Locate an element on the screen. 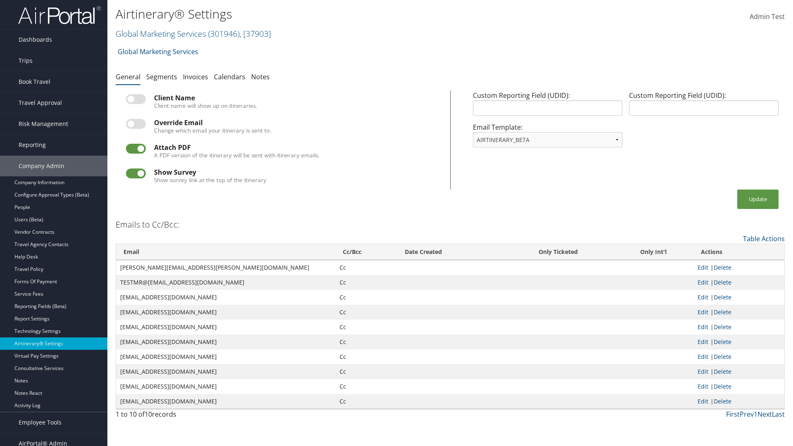 Image resolution: width=793 pixels, height=446 pixels. span: Risk Management is located at coordinates (43, 124).